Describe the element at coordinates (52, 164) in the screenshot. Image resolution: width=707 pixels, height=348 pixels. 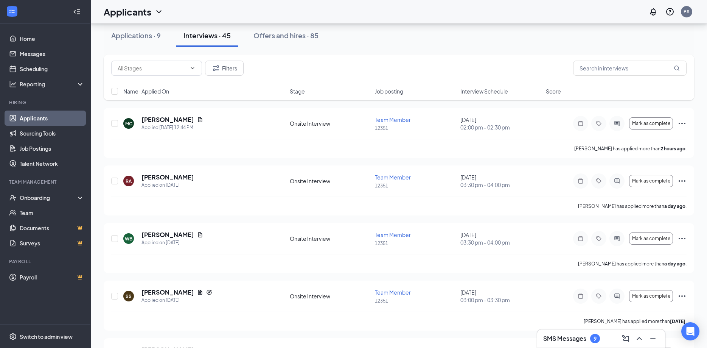
I see `a: Talent Network` at that location.